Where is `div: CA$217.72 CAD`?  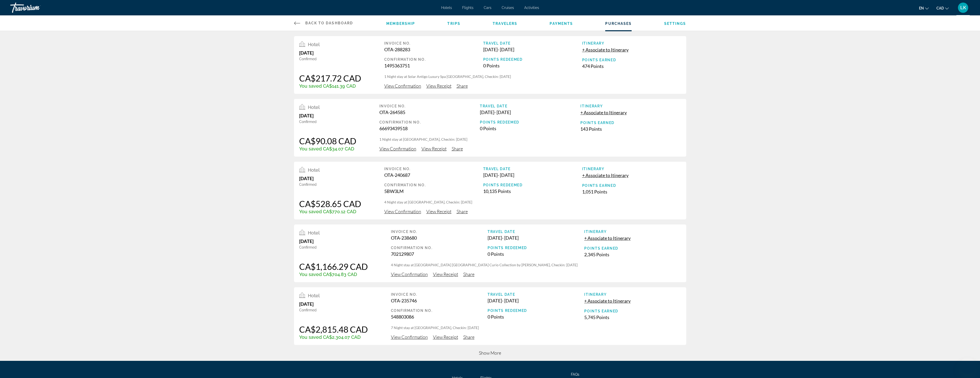
div: CA$217.72 CAD is located at coordinates (331, 79).